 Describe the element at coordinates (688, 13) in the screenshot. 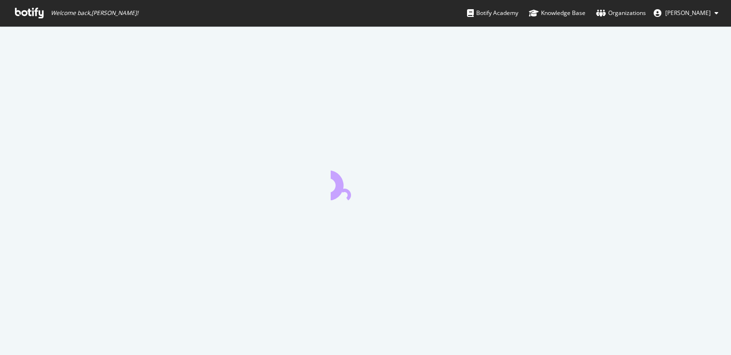

I see `span: Kristina Fox` at that location.